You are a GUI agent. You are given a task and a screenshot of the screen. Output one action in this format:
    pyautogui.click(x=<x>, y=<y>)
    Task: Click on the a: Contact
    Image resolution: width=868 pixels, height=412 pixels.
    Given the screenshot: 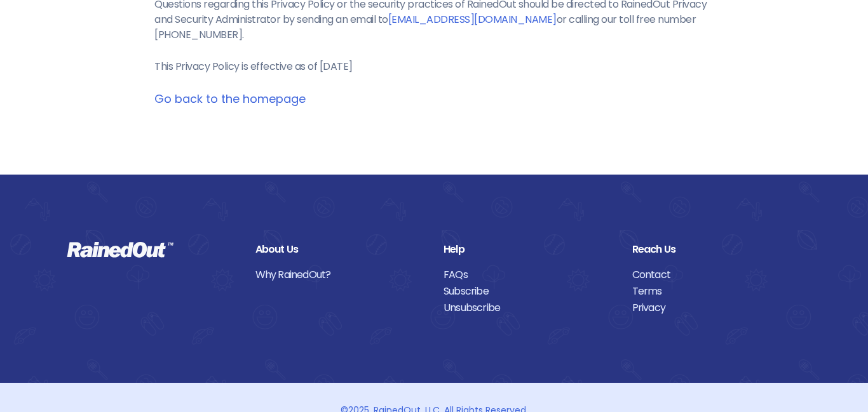 What is the action you would take?
    pyautogui.click(x=717, y=275)
    